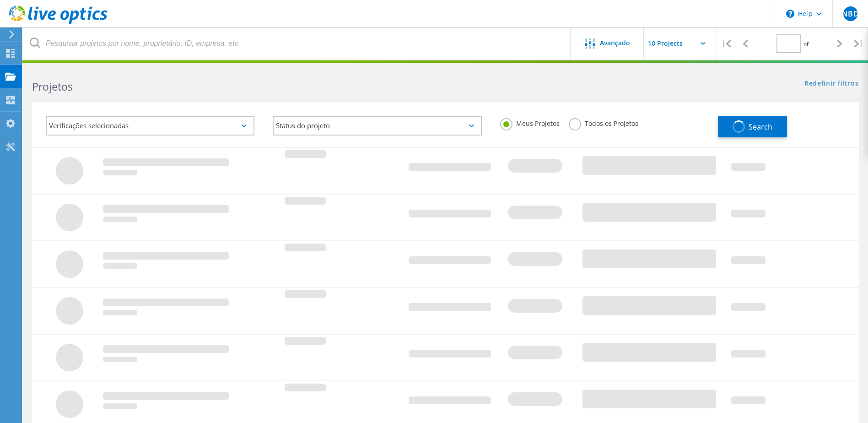 The height and width of the screenshot is (423, 868). I want to click on span: FNBDS, so click(850, 14).